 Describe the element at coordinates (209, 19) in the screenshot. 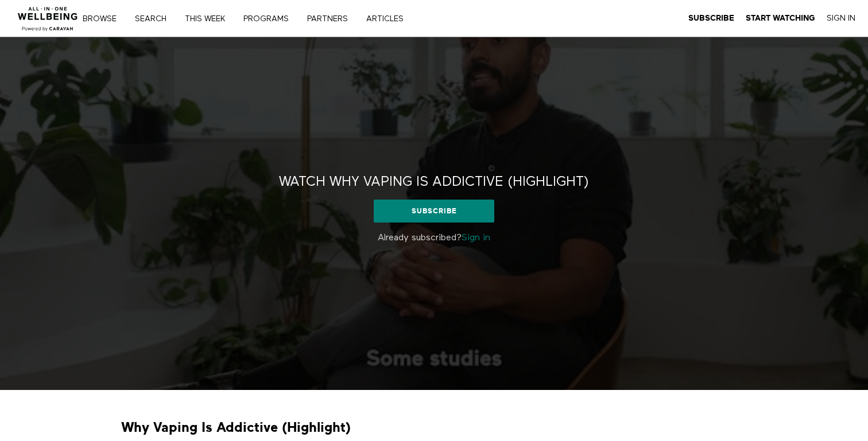

I see `a: THIS WEEK` at that location.